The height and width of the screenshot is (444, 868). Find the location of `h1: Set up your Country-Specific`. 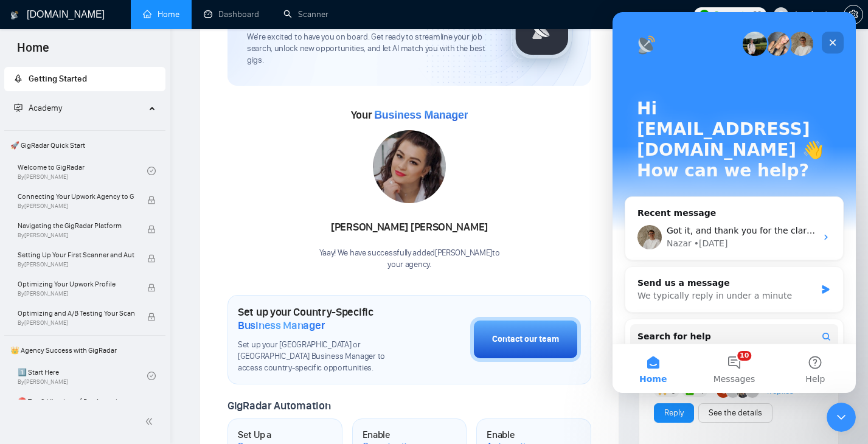

h1: Set up your Country-Specific is located at coordinates (323, 319).